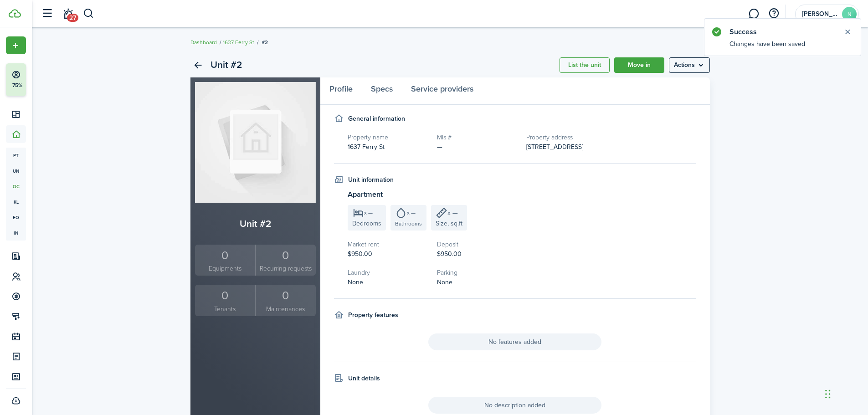 The height and width of the screenshot is (415, 868). I want to click on button: Open resource center, so click(774, 14).